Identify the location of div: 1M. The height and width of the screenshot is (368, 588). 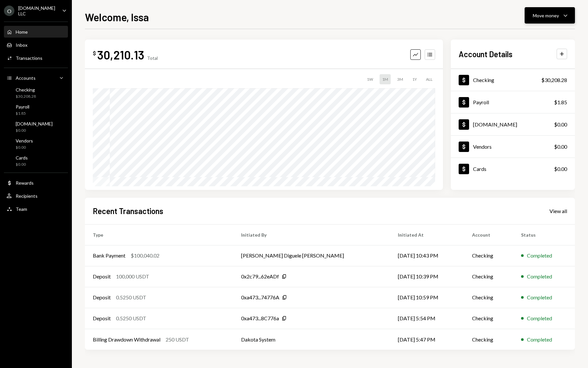
(385, 79).